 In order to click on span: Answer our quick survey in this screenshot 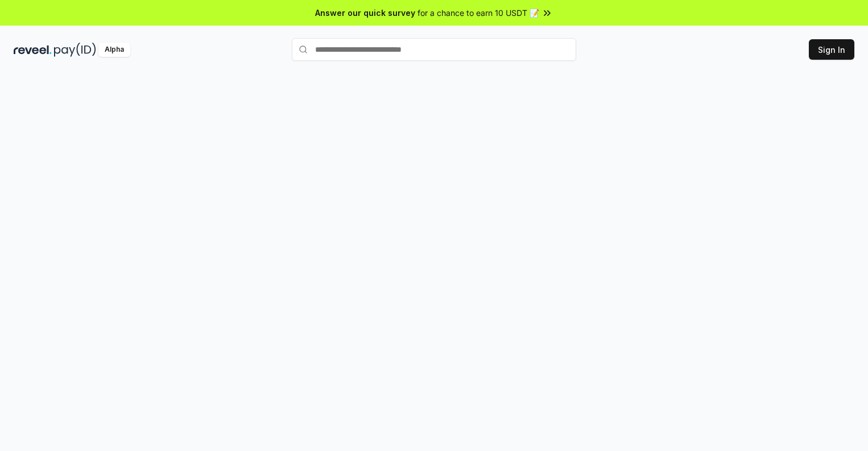, I will do `click(365, 13)`.